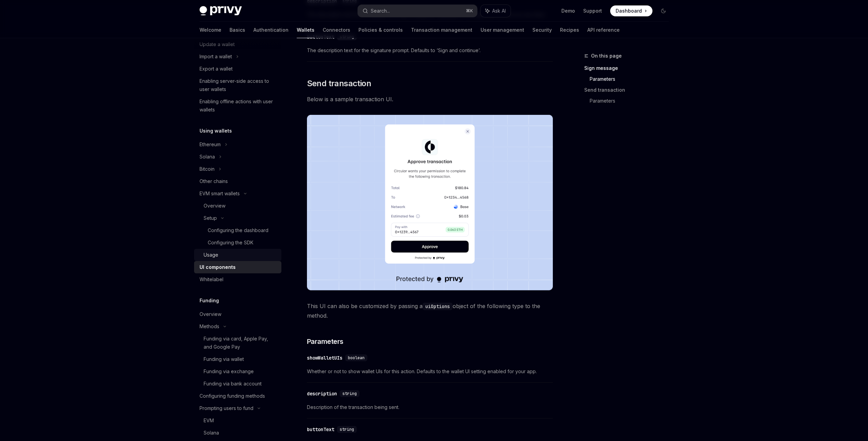 The image size is (868, 441). What do you see at coordinates (210, 145) in the screenshot?
I see `div: Ethereum` at bounding box center [210, 145].